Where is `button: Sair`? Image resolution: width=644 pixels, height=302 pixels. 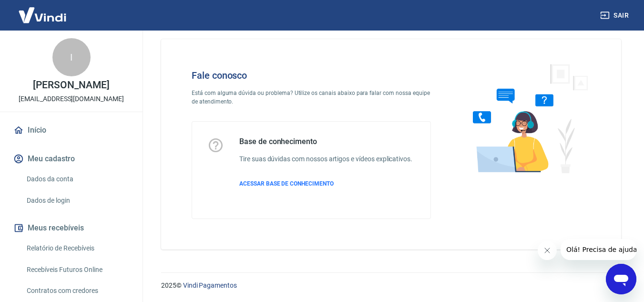 button: Sair is located at coordinates (615, 15).